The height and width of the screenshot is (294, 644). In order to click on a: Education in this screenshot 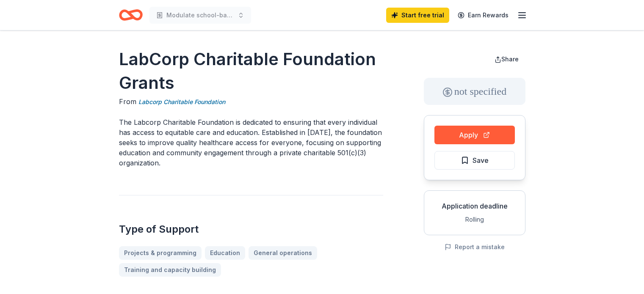, I will do `click(224, 253)`.